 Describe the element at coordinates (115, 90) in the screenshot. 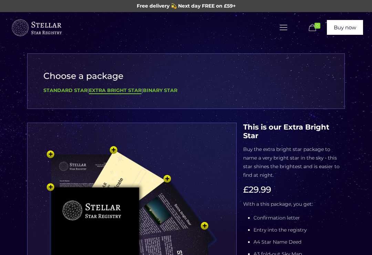

I see `b: Extra Bright Star` at that location.